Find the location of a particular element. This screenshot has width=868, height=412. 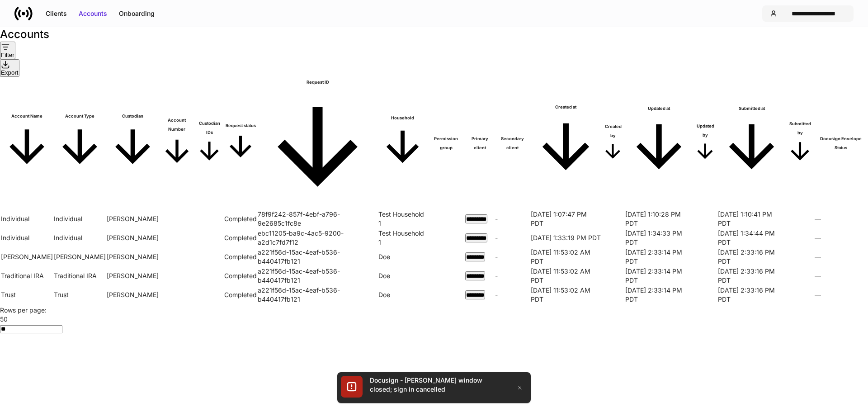

h6: Submitted by is located at coordinates (800, 128).